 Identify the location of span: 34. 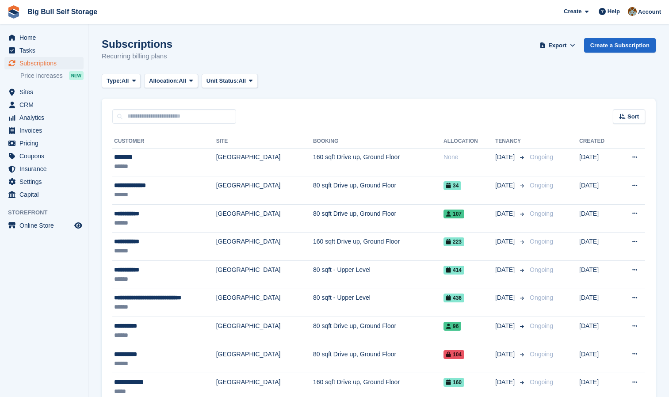
(452, 186).